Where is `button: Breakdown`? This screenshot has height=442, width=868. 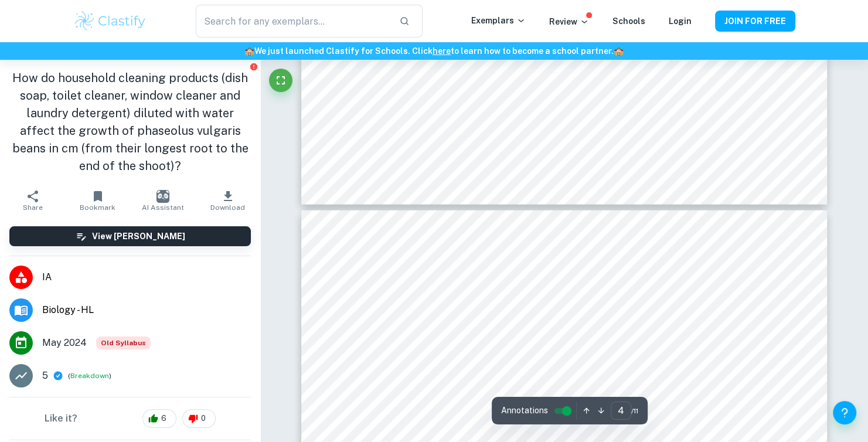 button: Breakdown is located at coordinates (90, 376).